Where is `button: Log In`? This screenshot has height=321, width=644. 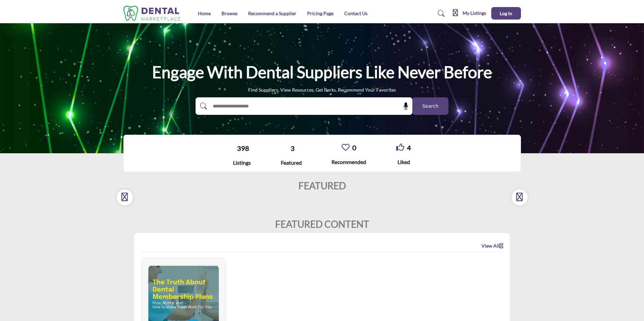 button: Log In is located at coordinates (506, 13).